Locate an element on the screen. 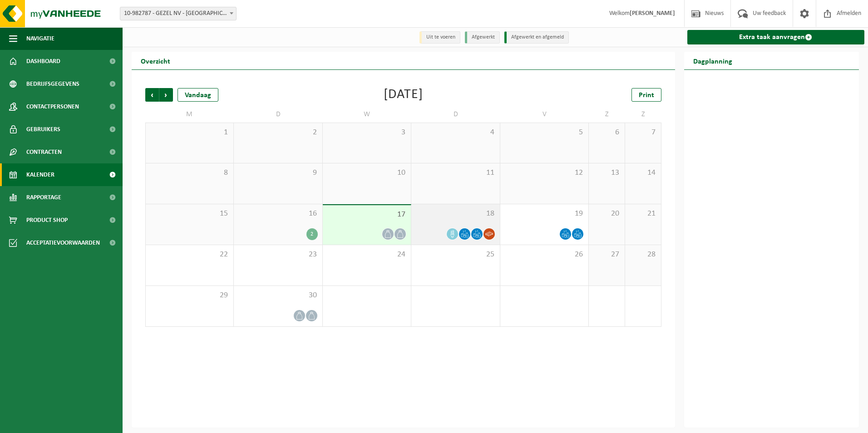 The image size is (868, 433). td: W is located at coordinates (366, 114).